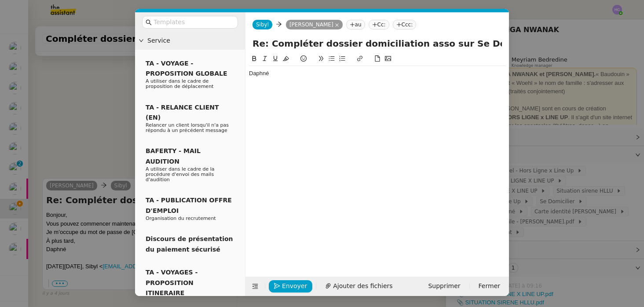  What do you see at coordinates (189, 243) in the screenshot?
I see `span: Discours de présentation du paiement sécurisé` at bounding box center [189, 243].